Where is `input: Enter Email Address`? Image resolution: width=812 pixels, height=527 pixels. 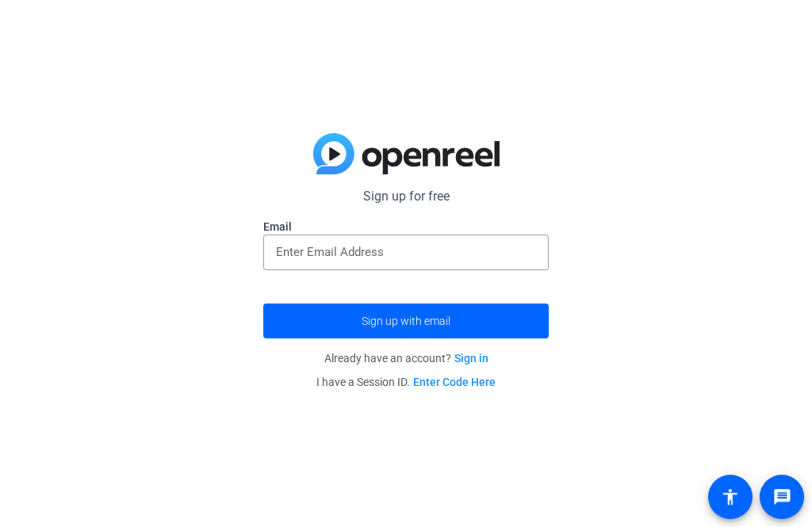
input: Enter Email Address is located at coordinates (406, 252).